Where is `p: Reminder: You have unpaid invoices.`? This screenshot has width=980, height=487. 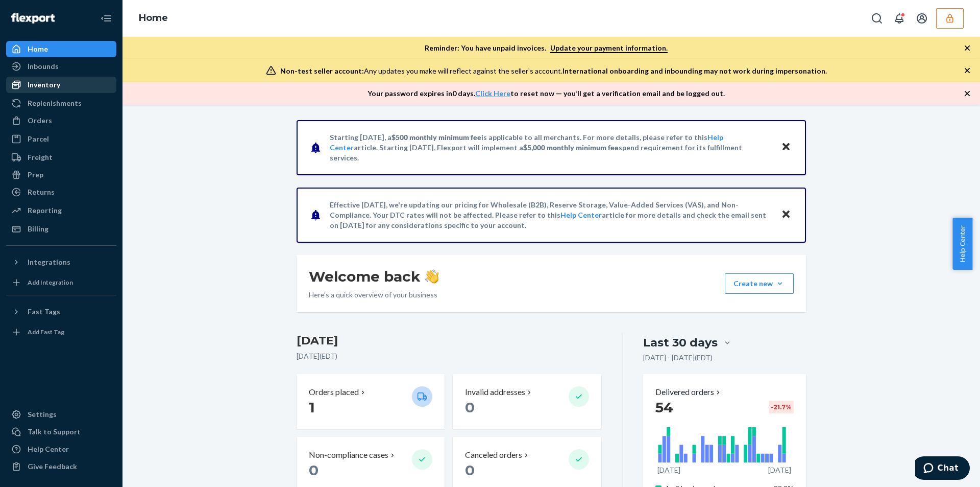 p: Reminder: You have unpaid invoices. is located at coordinates (546, 48).